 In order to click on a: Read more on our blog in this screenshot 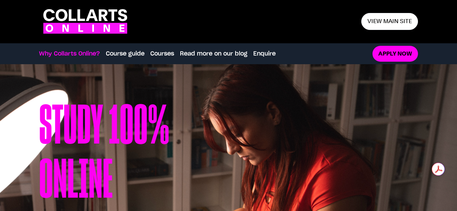, I will do `click(214, 54)`.